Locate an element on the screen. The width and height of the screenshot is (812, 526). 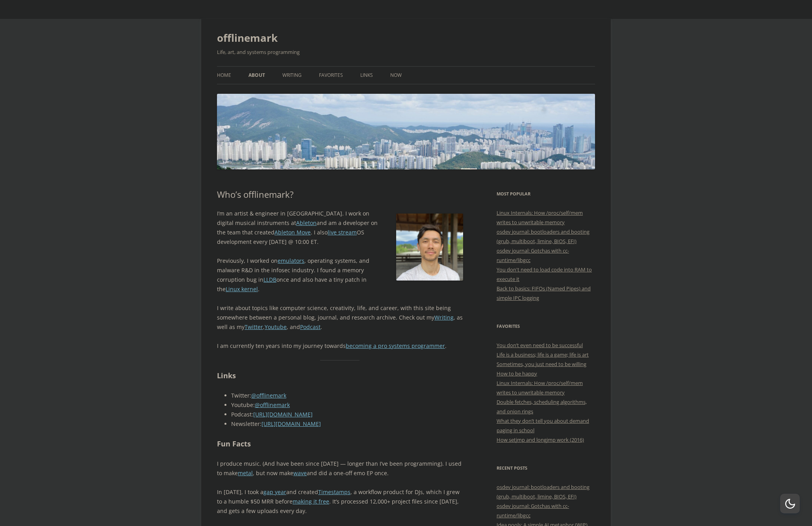
a: Now is located at coordinates (396, 75).